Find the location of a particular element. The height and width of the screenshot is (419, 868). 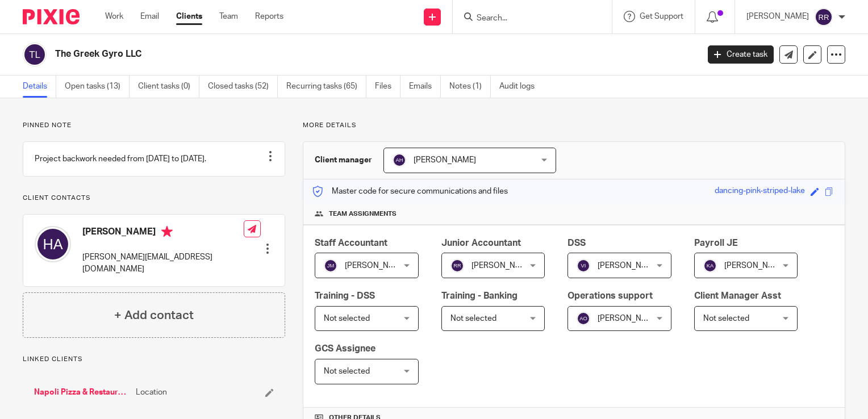

p: More details is located at coordinates (574, 126).